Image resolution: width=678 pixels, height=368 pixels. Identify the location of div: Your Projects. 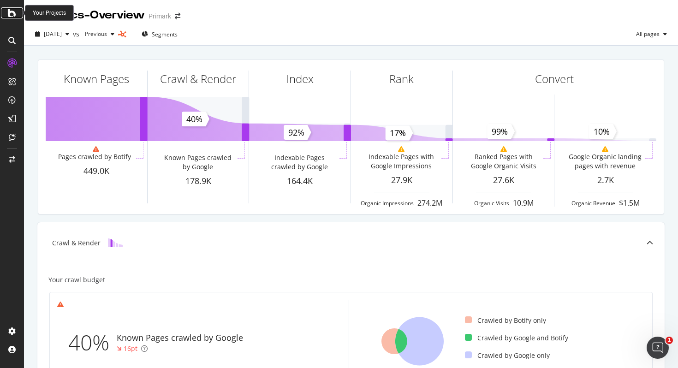
(49, 13).